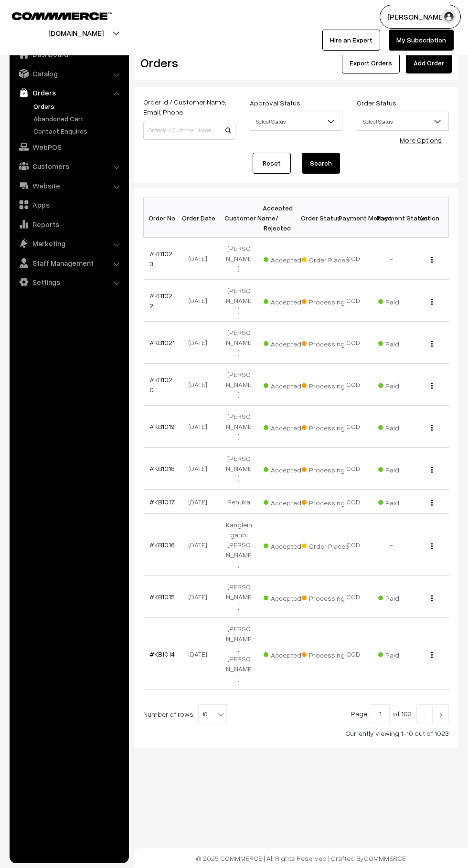  What do you see at coordinates (421, 40) in the screenshot?
I see `a: My Subscription` at bounding box center [421, 40].